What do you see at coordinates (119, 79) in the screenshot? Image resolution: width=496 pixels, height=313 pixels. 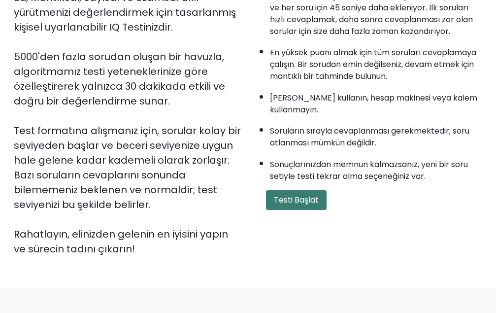 I see `font: 5000'den fazla sorudan oluşan bir havuzla, algoritmamız testi yeteneklerinize göre özelleştirerek...` at bounding box center [119, 79].